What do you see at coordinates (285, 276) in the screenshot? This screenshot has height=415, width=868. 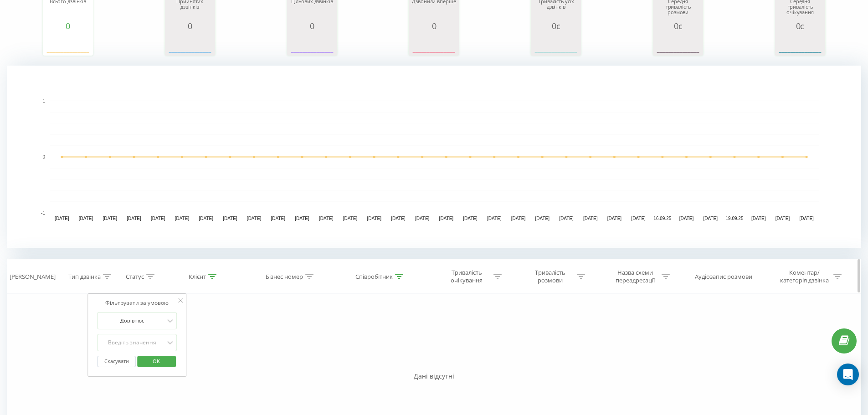 I see `div: Бізнес номер` at bounding box center [285, 276].